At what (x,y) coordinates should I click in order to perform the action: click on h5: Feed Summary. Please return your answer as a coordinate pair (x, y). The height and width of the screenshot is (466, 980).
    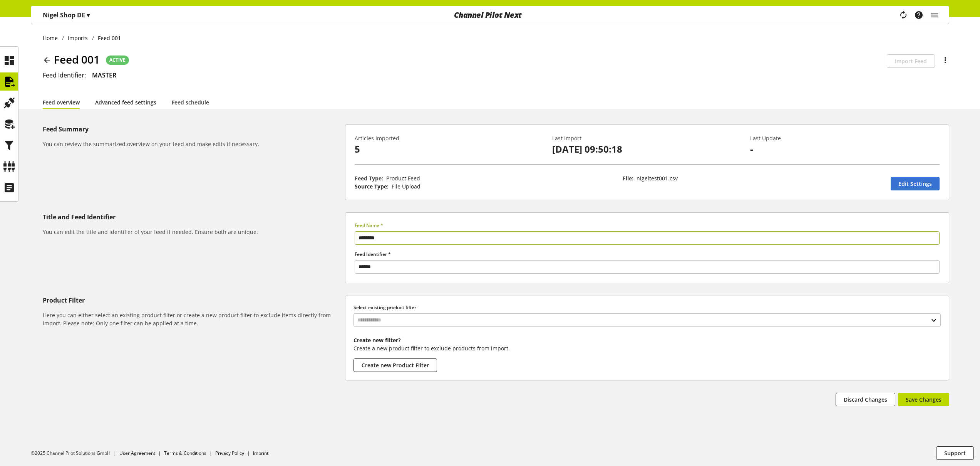
    Looking at the image, I should click on (192, 129).